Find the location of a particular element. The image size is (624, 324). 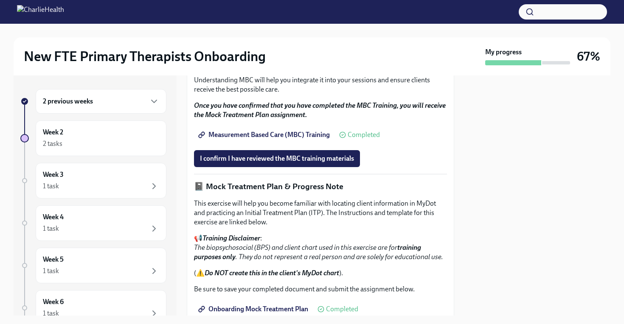

img: CharlieHealth is located at coordinates (40, 12).